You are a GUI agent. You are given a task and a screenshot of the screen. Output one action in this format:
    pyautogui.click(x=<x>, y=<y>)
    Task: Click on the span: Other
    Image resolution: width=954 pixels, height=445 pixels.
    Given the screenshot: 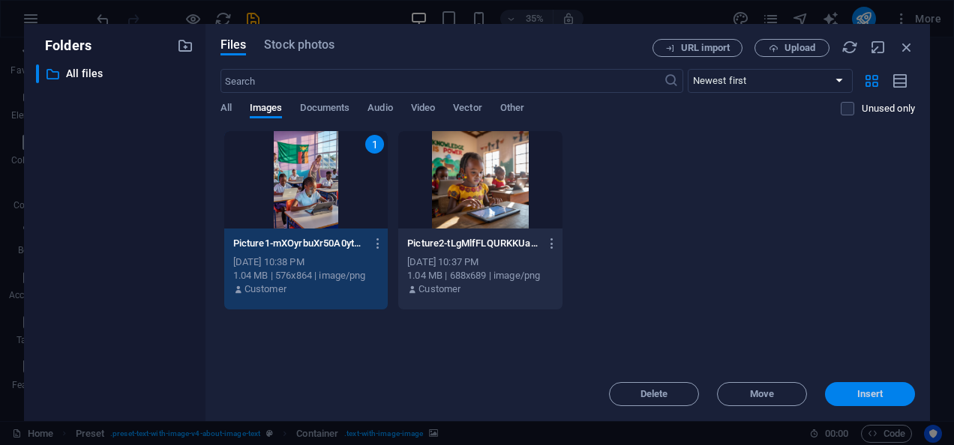 What is the action you would take?
    pyautogui.click(x=512, y=109)
    